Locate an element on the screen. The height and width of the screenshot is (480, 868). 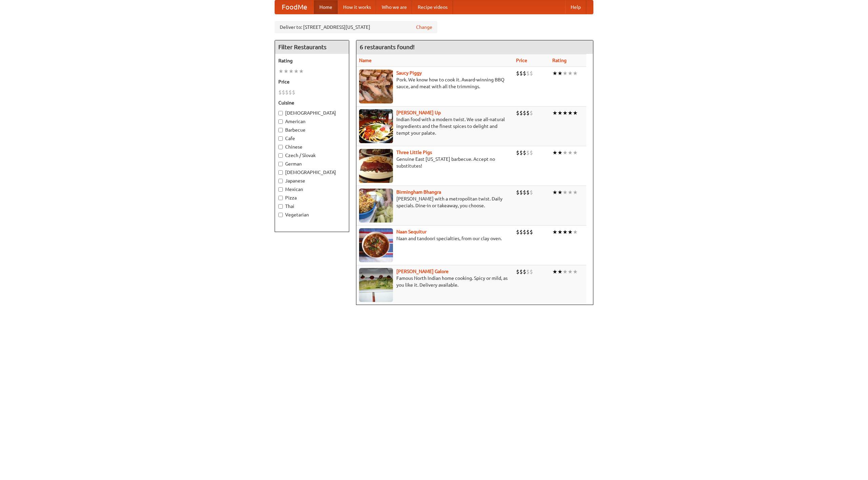
b: Birmingham Bhangra is located at coordinates (419, 192).